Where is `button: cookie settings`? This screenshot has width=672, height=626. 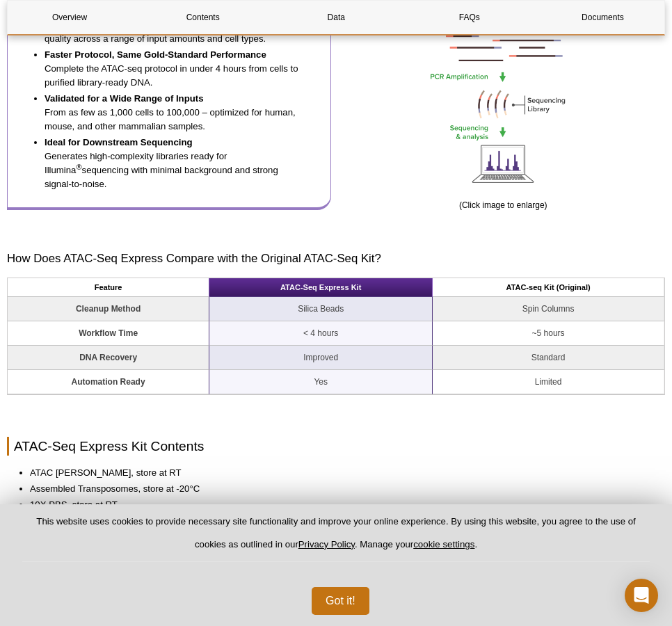
button: cookie settings is located at coordinates (444, 544).